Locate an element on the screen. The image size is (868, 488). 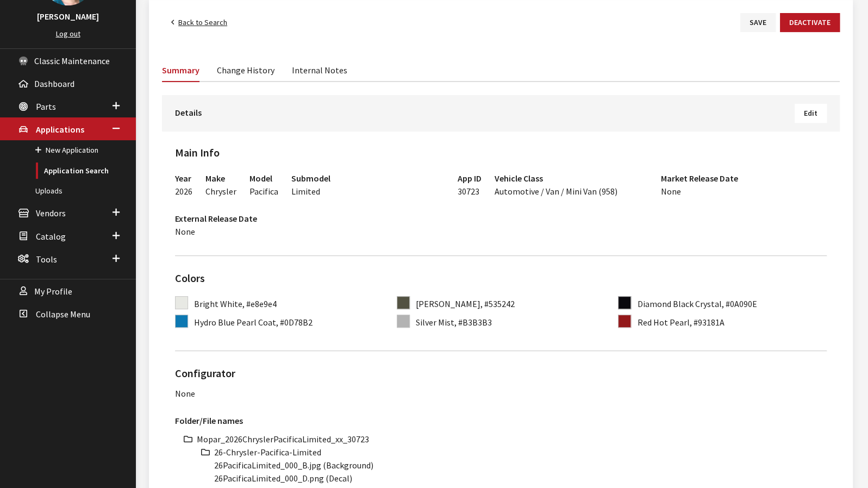
span: Pacifica is located at coordinates (264, 191).